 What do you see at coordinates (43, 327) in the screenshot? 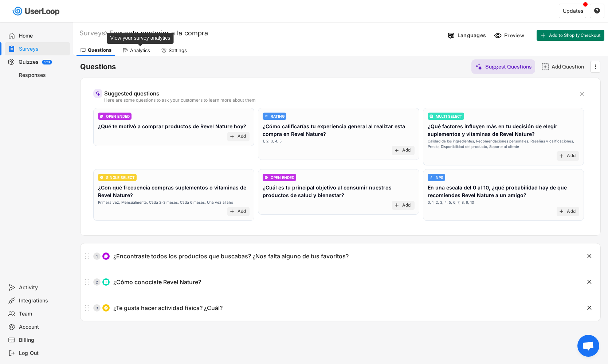
I see `div: Account` at bounding box center [43, 327].